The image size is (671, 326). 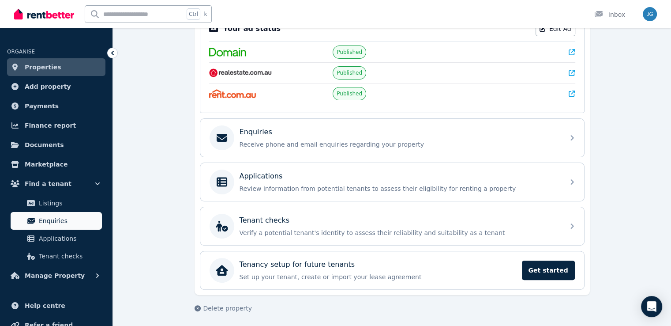 I want to click on button: Delete property, so click(x=223, y=308).